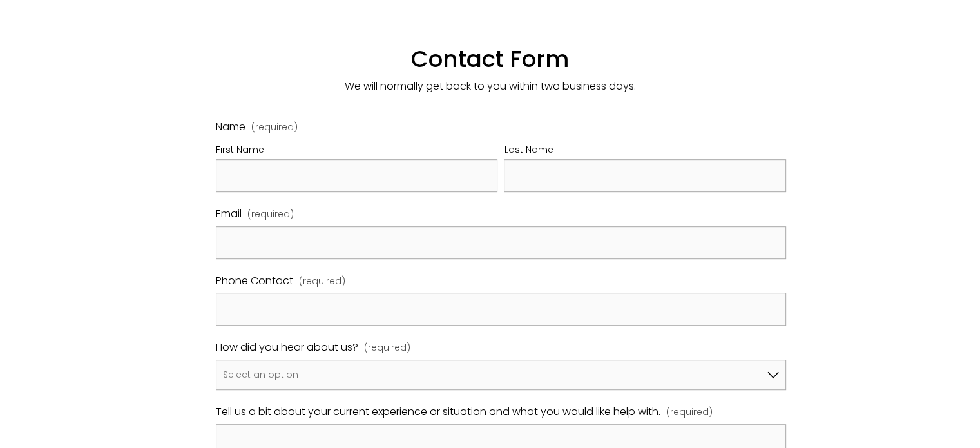 The width and height of the screenshot is (980, 448). Describe the element at coordinates (490, 86) in the screenshot. I see `p: We will normally get back to you within two business days.` at that location.